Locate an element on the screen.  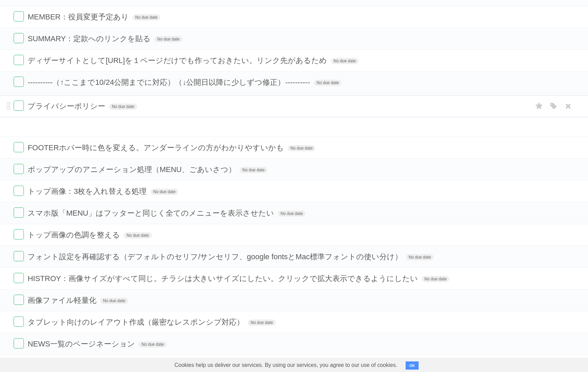
label: Star task is located at coordinates (539, 106).